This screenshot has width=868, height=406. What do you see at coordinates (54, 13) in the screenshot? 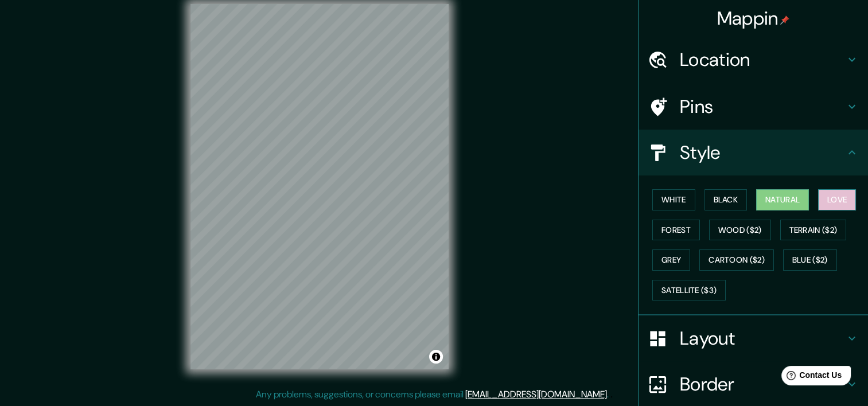
I see `span: Contact Us` at bounding box center [54, 13].